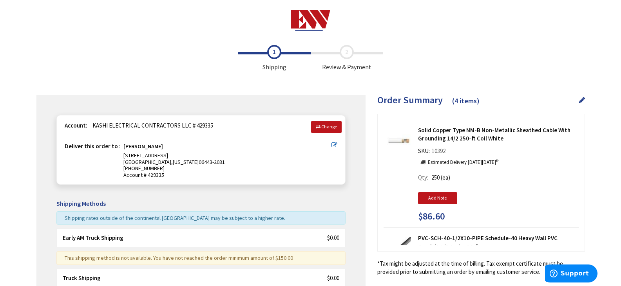  I want to click on img: Electrical Wholesalers, Inc., so click(310, 20).